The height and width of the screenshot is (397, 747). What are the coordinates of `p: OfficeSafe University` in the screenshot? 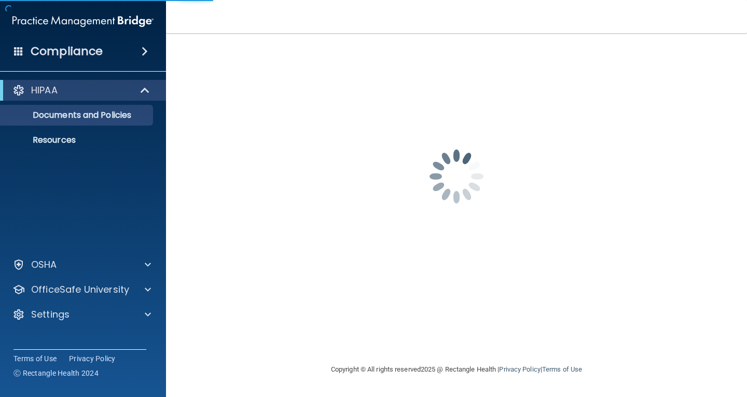 It's located at (80, 289).